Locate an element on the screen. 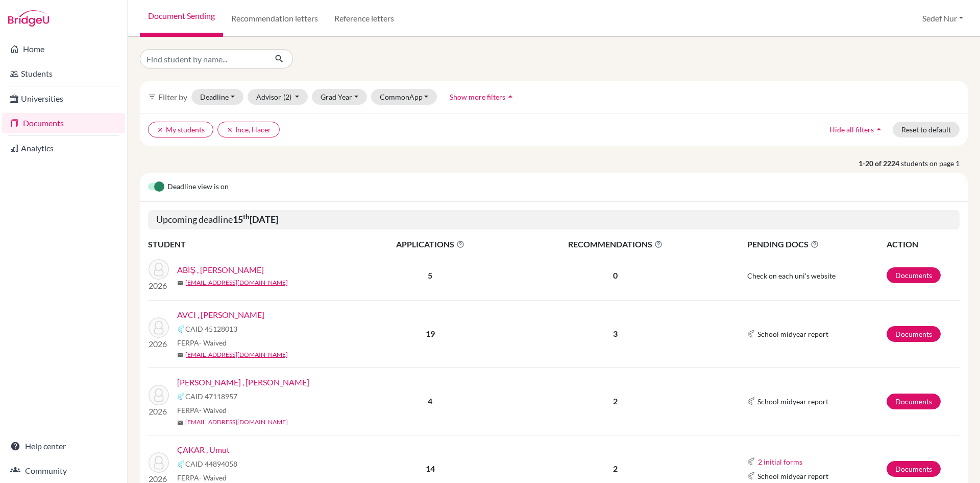 The image size is (980, 483). i: filter_list is located at coordinates (152, 96).